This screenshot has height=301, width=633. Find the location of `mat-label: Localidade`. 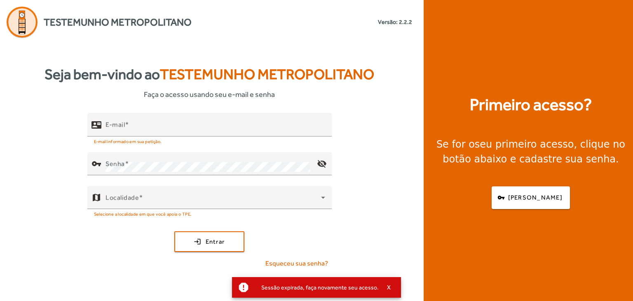

mat-label: Localidade is located at coordinates (122, 197).